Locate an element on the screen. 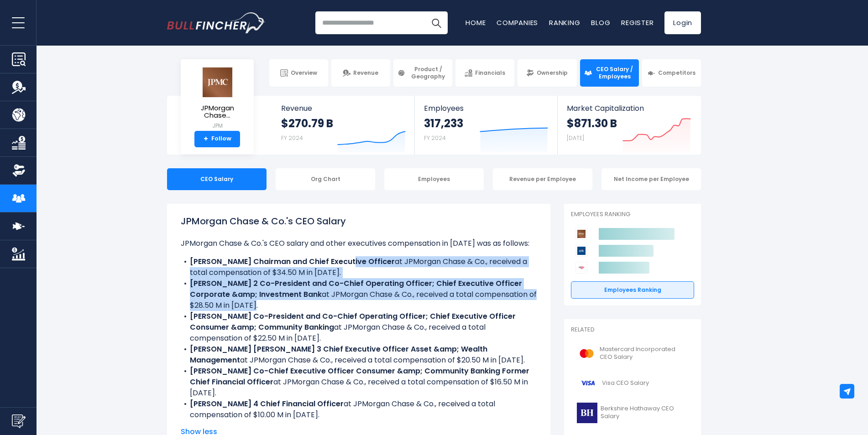  a: Login is located at coordinates (683, 23).